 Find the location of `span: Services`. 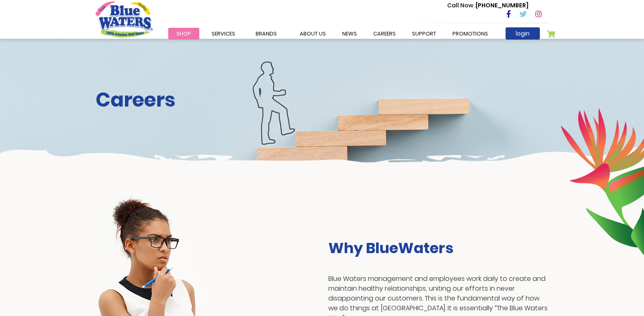

span: Services is located at coordinates (224, 34).